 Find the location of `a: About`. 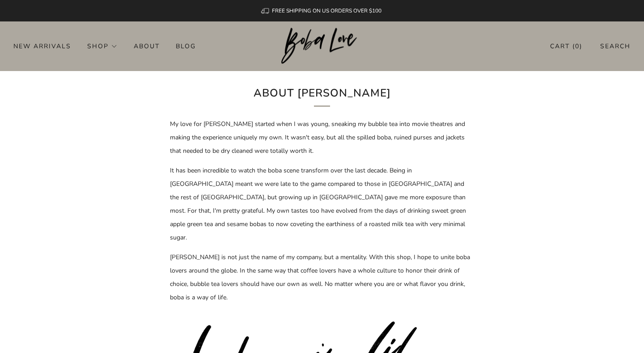

a: About is located at coordinates (147, 46).